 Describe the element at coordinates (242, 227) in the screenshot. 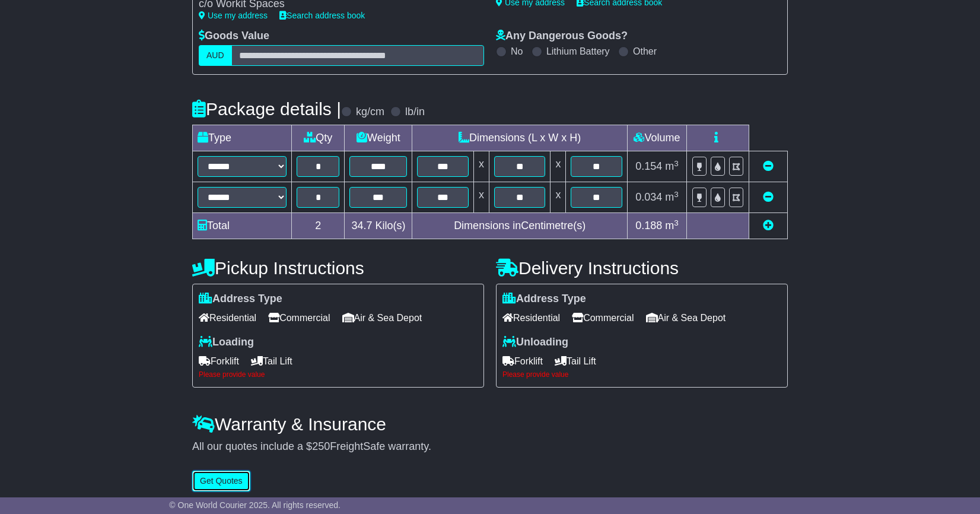

I see `td: Total` at that location.